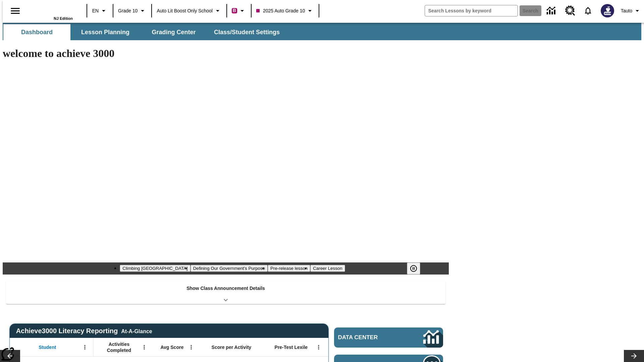 This screenshot has width=644, height=362. What do you see at coordinates (587, 11) in the screenshot?
I see `a: Notifications` at bounding box center [587, 11].